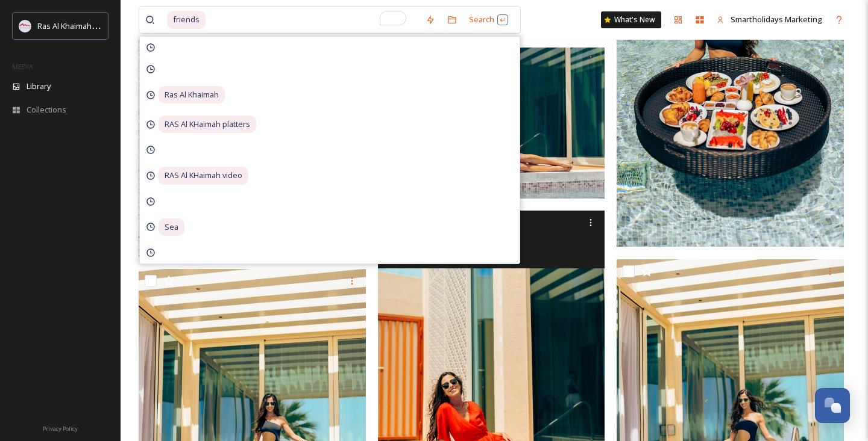  Describe the element at coordinates (631, 20) in the screenshot. I see `div: What's New` at that location.